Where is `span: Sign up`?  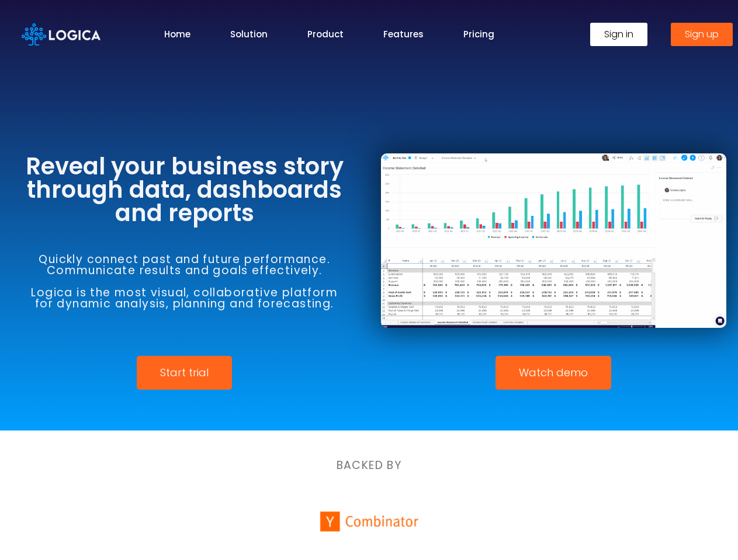
span: Sign up is located at coordinates (701, 35).